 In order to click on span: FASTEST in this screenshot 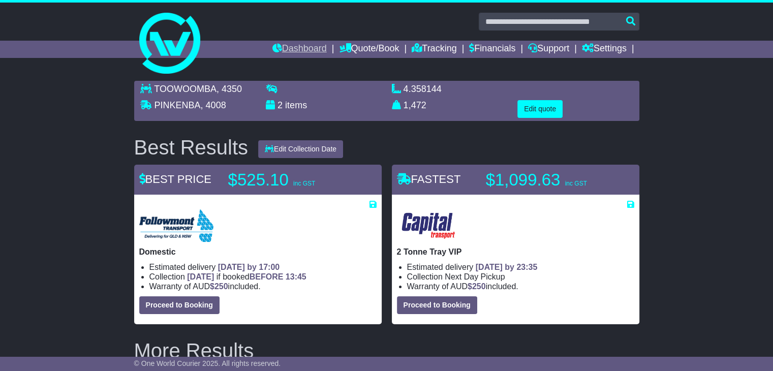, I will do `click(429, 179)`.